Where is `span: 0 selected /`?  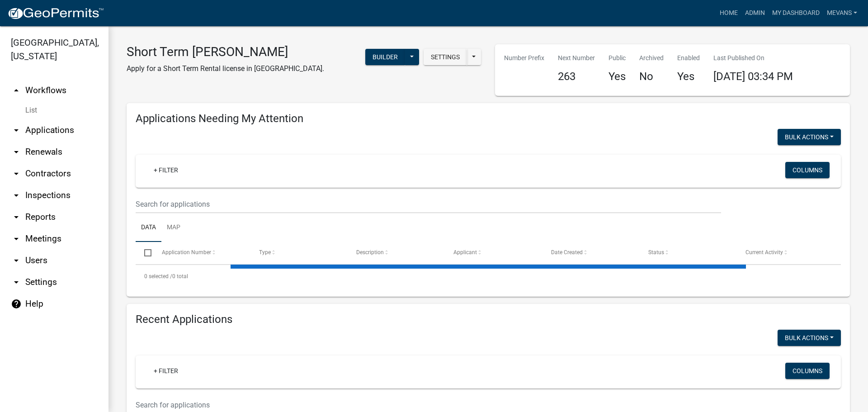
span: 0 selected / is located at coordinates (158, 276).